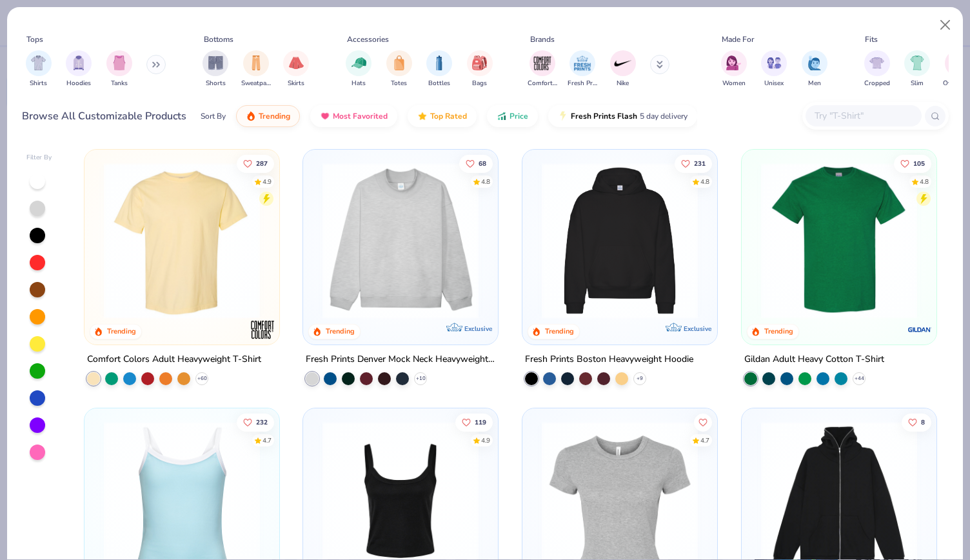 The width and height of the screenshot is (970, 560). Describe the element at coordinates (479, 83) in the screenshot. I see `span: Bags` at that location.